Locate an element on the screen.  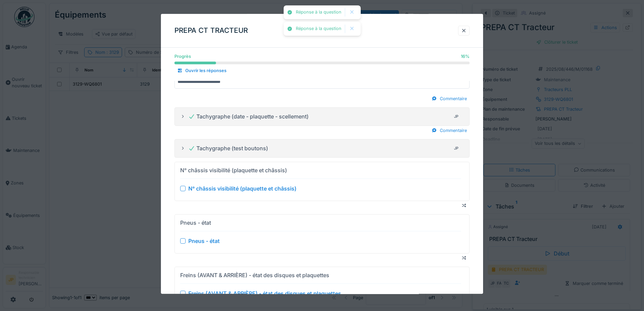
div: Tachygraphe (test boutons) is located at coordinates (228, 149).